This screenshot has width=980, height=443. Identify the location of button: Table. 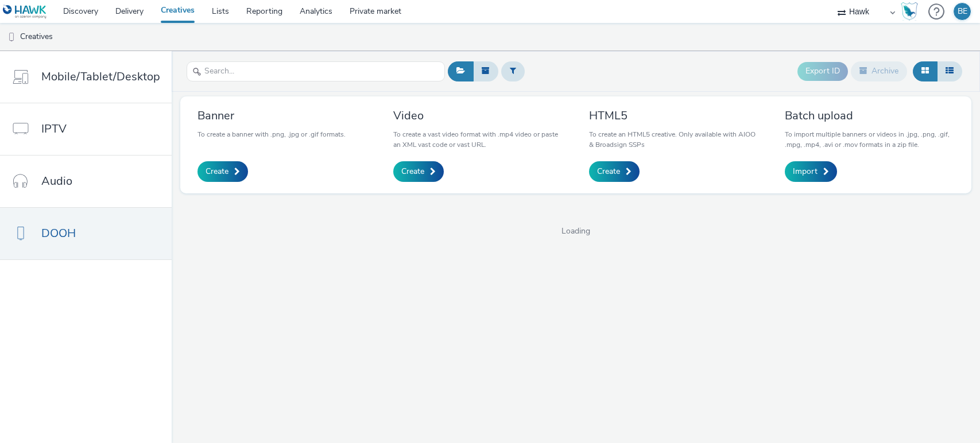
(950, 71).